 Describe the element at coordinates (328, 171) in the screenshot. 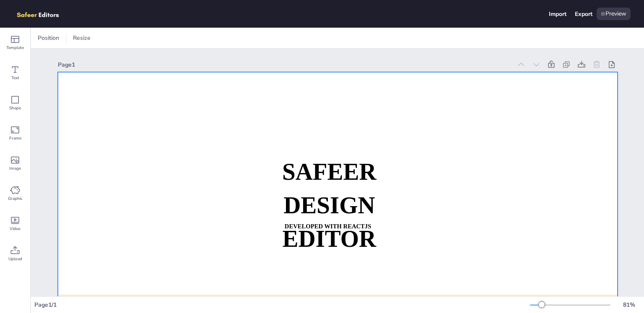

I see `strong: SAFEER` at that location.